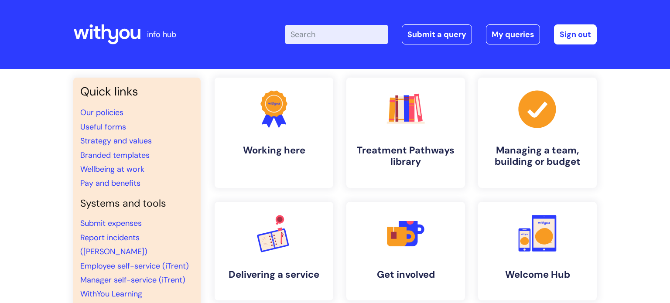 The height and width of the screenshot is (303, 670). I want to click on h4: Welcome Hub, so click(537, 275).